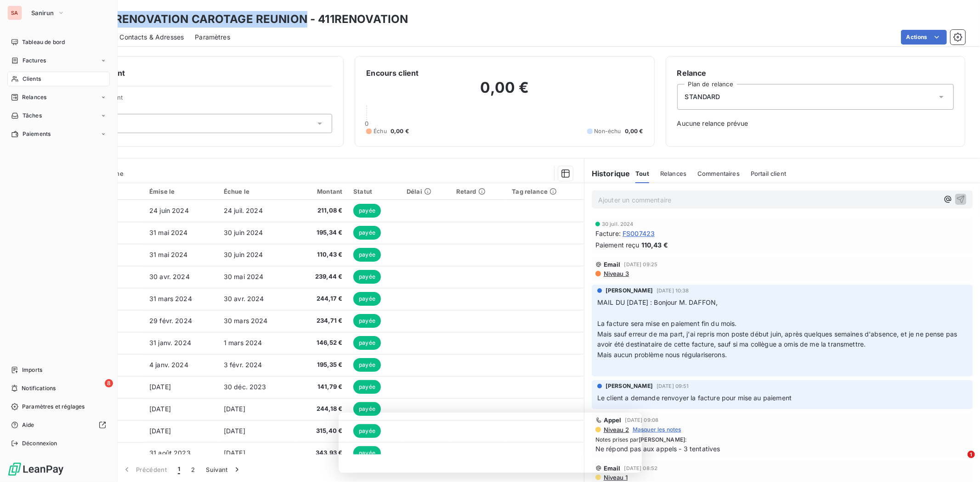 The width and height of the screenshot is (980, 482). What do you see at coordinates (667, 324) in the screenshot?
I see `span: La facture sera mise en paiement fin du mois.` at bounding box center [667, 324].